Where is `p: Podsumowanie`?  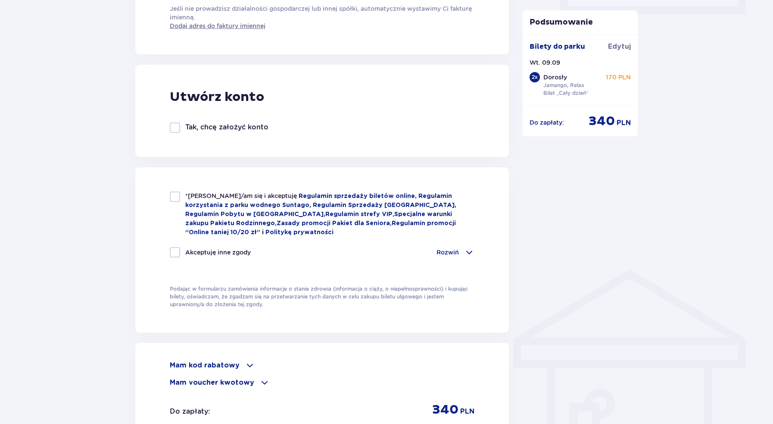 p: Podsumowanie is located at coordinates (580, 22).